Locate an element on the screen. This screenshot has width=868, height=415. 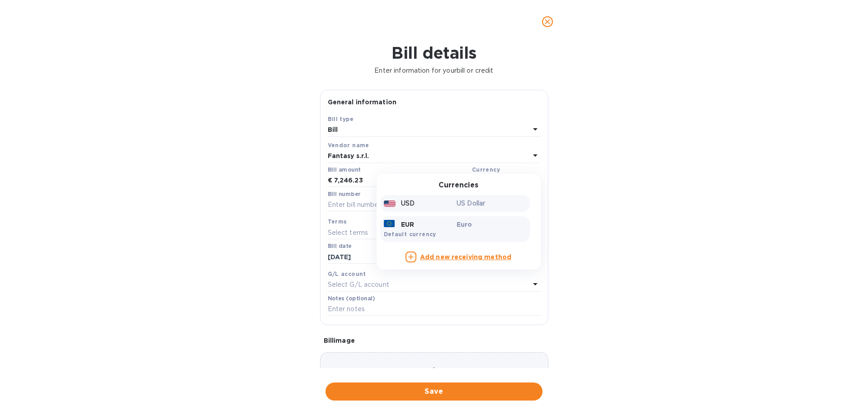
p: EUR is located at coordinates (408, 225).